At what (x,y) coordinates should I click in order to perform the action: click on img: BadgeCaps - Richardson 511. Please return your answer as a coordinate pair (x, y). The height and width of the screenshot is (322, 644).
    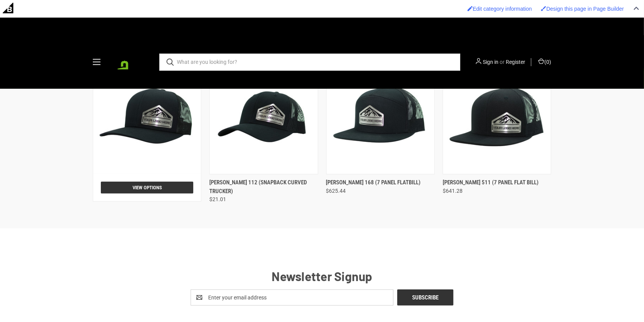
    Looking at the image, I should click on (497, 120).